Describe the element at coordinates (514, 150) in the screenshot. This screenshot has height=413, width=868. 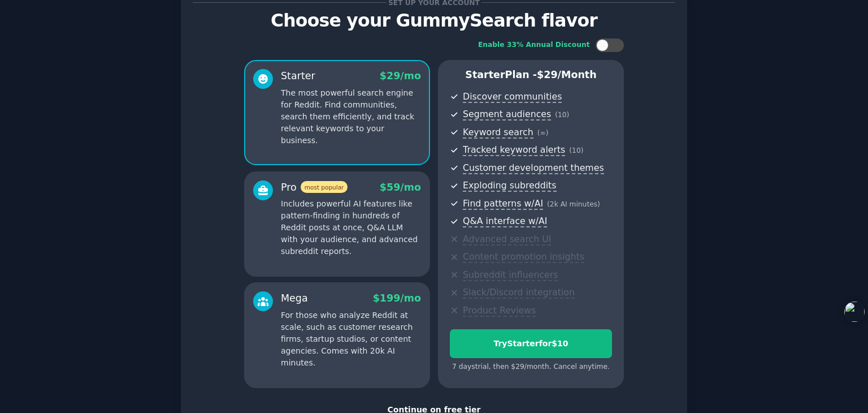
I see `span: Tracked keyword alerts` at that location.